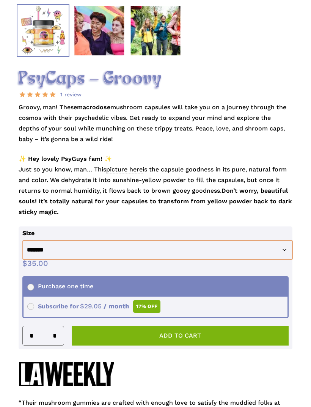 The height and width of the screenshot is (407, 311). Describe the element at coordinates (28, 233) in the screenshot. I see `label: Size` at that location.